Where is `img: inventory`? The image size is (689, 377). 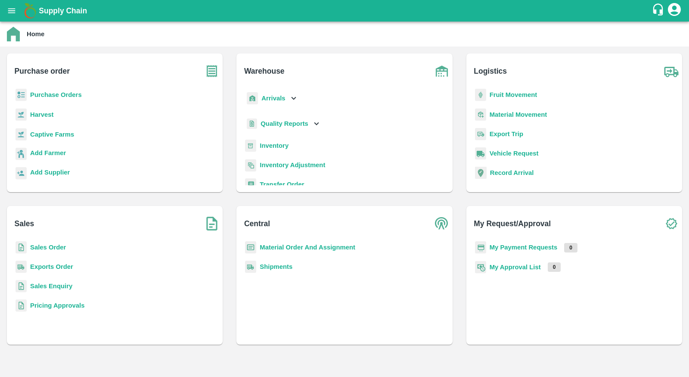 img: inventory is located at coordinates (251, 165).